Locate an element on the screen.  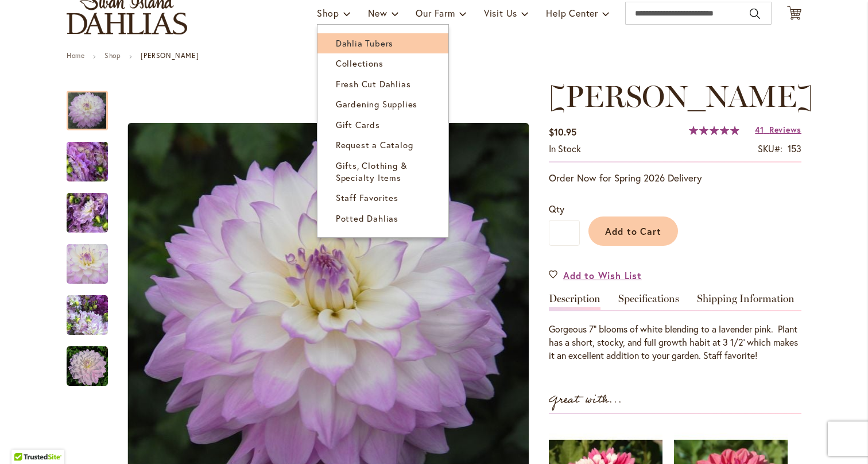
span: In stock is located at coordinates (565, 148).